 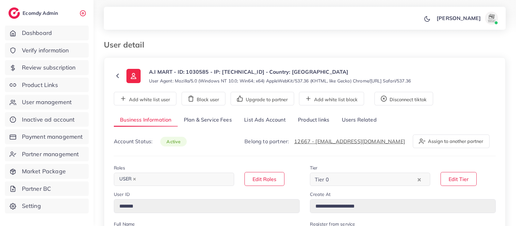 I want to click on button: Deselect USER, so click(x=135, y=179).